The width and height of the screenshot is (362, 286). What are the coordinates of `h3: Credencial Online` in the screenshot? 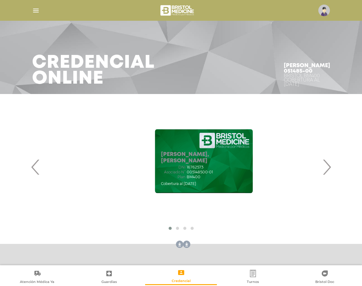 It's located at (93, 71).